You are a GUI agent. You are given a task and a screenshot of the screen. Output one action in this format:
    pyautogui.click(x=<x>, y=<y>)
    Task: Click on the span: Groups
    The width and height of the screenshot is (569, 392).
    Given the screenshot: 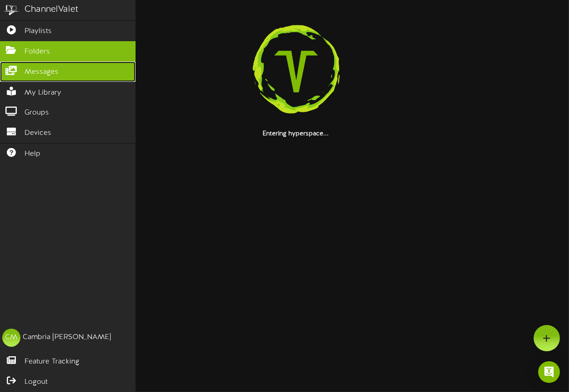 What is the action you would take?
    pyautogui.click(x=37, y=113)
    